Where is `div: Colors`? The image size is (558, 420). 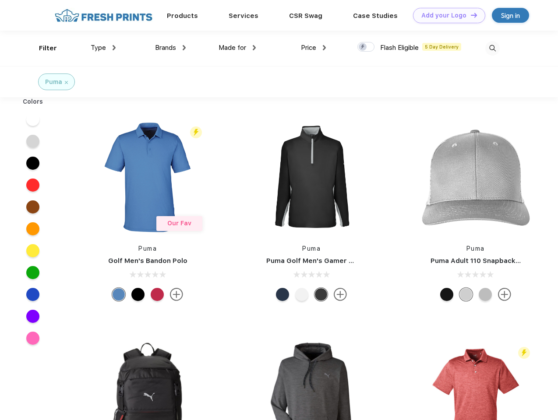 div: Colors is located at coordinates (33, 102).